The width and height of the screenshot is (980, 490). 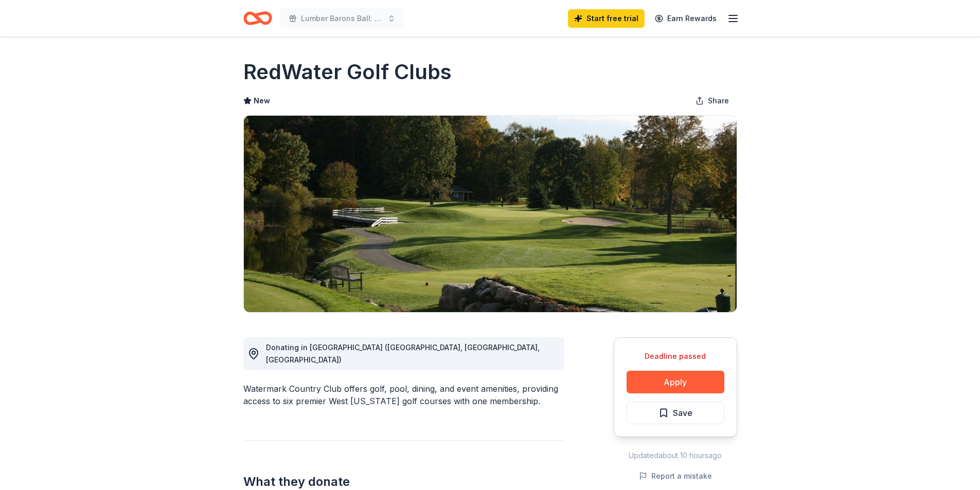 I want to click on a: Home, so click(x=257, y=18).